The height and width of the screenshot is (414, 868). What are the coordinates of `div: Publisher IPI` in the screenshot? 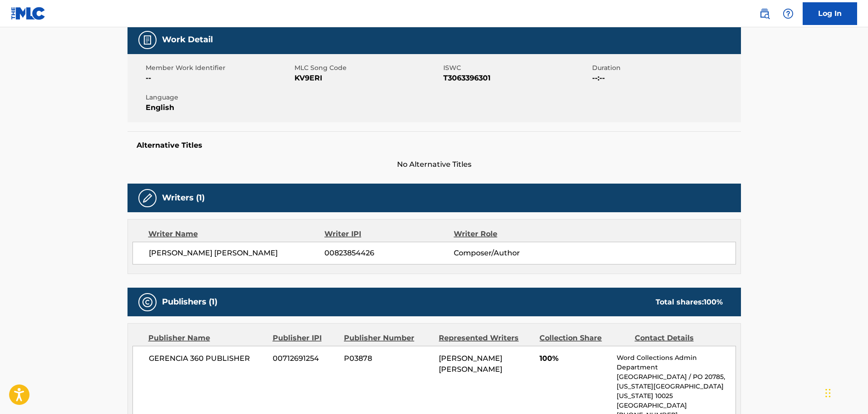 It's located at (305, 337).